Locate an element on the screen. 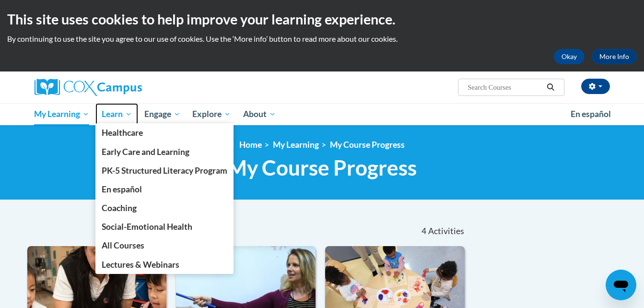 The height and width of the screenshot is (308, 644). span: Coaching is located at coordinates (119, 208).